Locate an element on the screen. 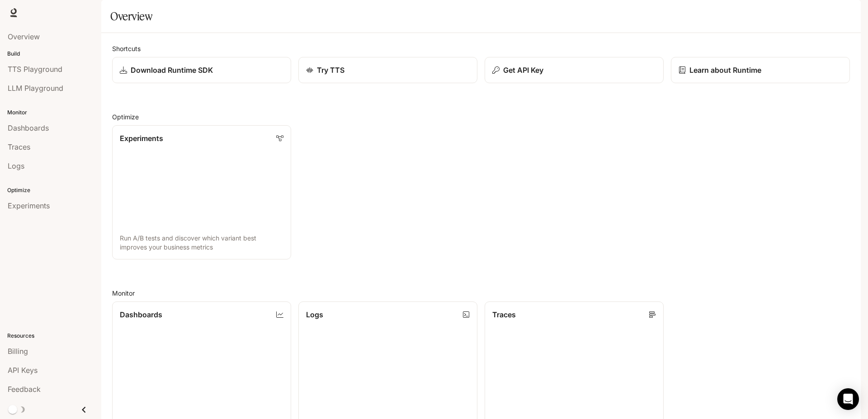 The width and height of the screenshot is (868, 419). a: Try TTS is located at coordinates (388, 70).